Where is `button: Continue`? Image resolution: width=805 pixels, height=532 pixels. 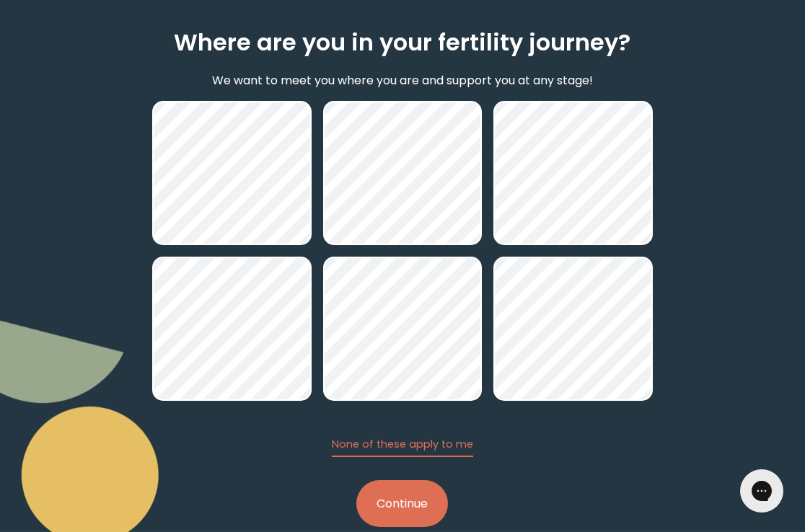
button: Continue is located at coordinates (402, 503).